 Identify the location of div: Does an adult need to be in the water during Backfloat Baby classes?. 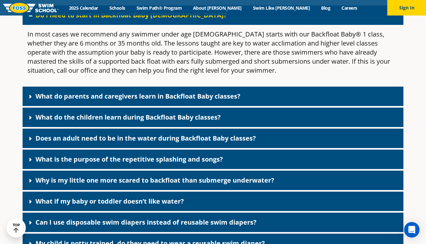
(213, 138).